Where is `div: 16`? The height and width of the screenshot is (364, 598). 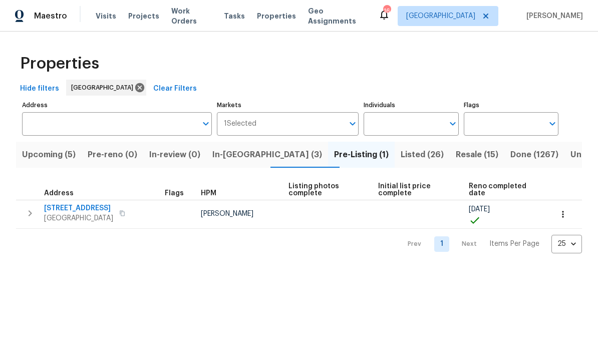 div: 16 is located at coordinates (387, 11).